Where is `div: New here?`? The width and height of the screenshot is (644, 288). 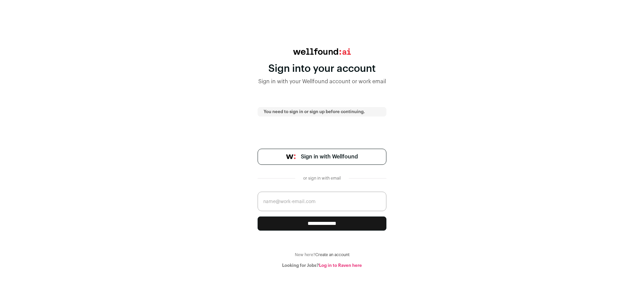 div: New here? is located at coordinates (322, 255).